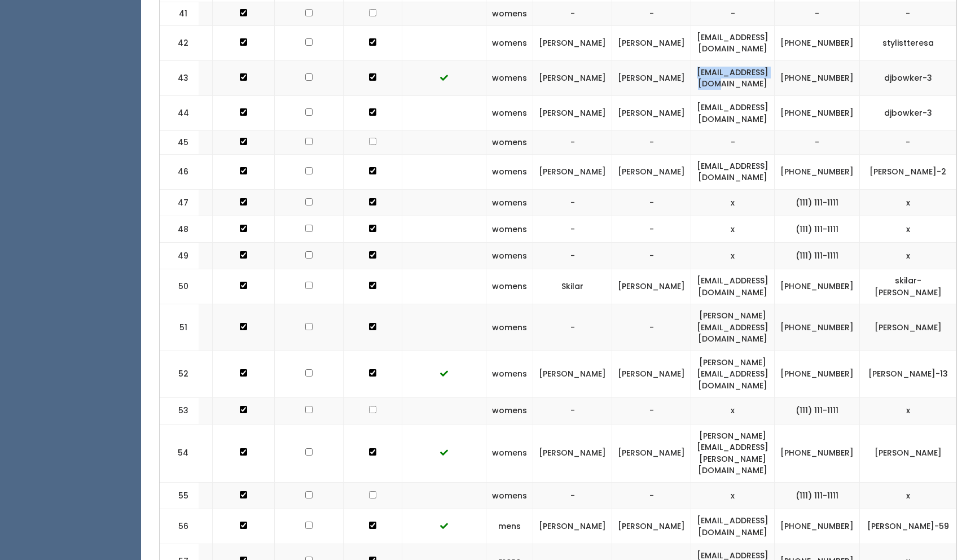 This screenshot has height=560, width=975. I want to click on td: 54, so click(179, 453).